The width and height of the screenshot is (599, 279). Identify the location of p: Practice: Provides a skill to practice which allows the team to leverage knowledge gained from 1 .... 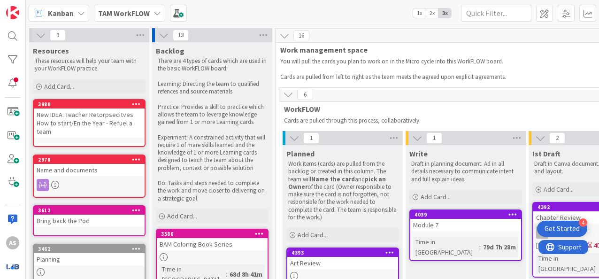
(212, 115).